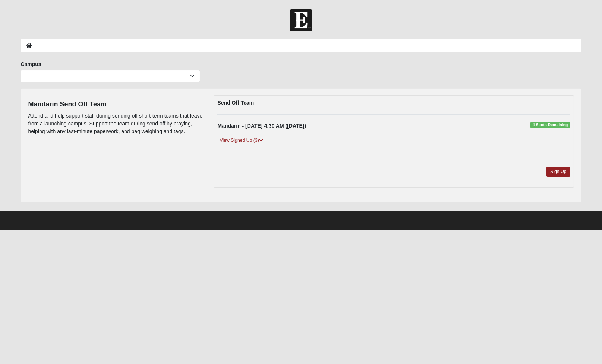  What do you see at coordinates (236, 103) in the screenshot?
I see `strong: Send Off Team` at bounding box center [236, 103].